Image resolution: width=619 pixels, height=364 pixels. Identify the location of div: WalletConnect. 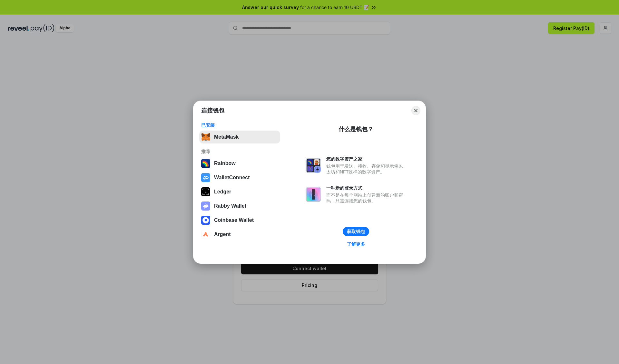
(232, 178).